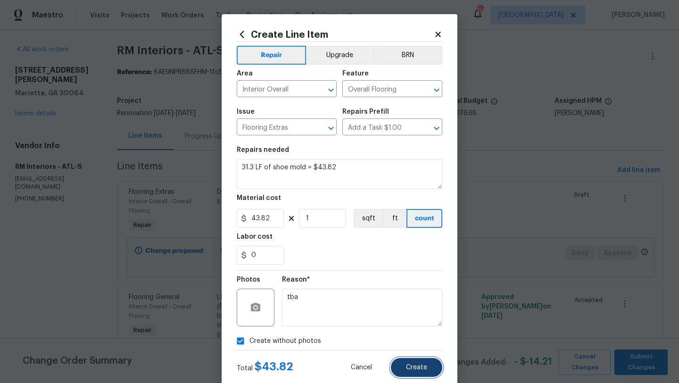 The height and width of the screenshot is (383, 679). I want to click on span: Create, so click(416, 367).